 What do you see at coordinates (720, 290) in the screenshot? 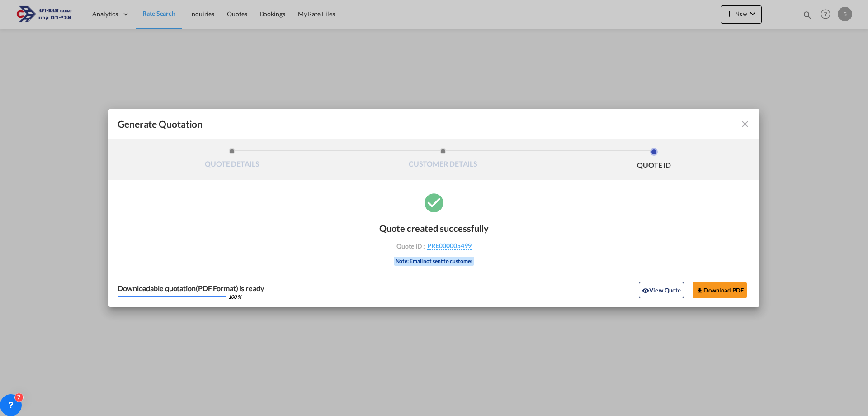
I see `button: Download PDF` at bounding box center [720, 290].